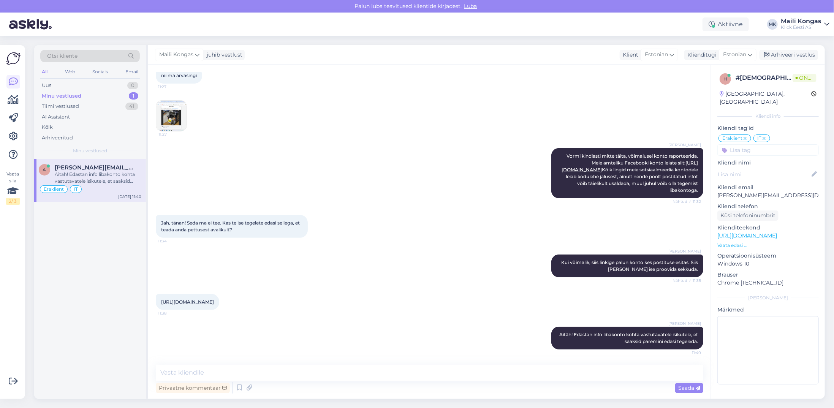 The width and height of the screenshot is (834, 408). Describe the element at coordinates (768, 206) in the screenshot. I see `p: Kliendi telefon` at that location.